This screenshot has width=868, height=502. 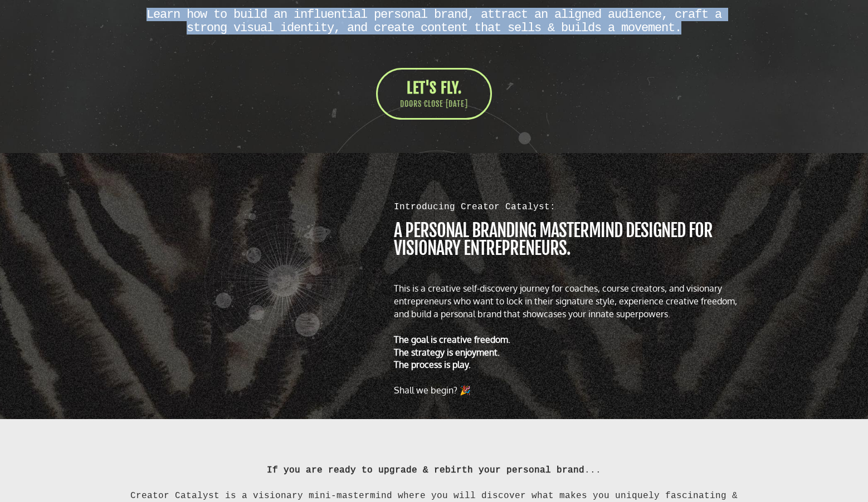 I want to click on div: Introducing Creator Catalyst:, so click(x=570, y=207).